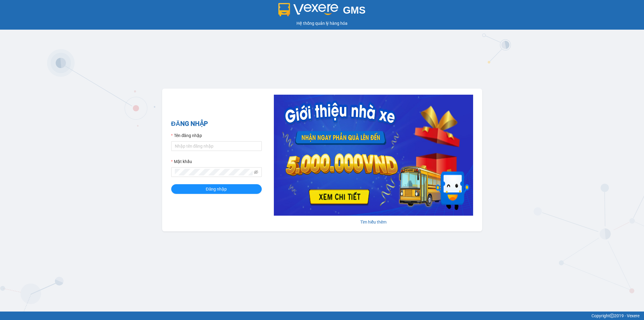  I want to click on input: Tên đăng nhập, so click(216, 146).